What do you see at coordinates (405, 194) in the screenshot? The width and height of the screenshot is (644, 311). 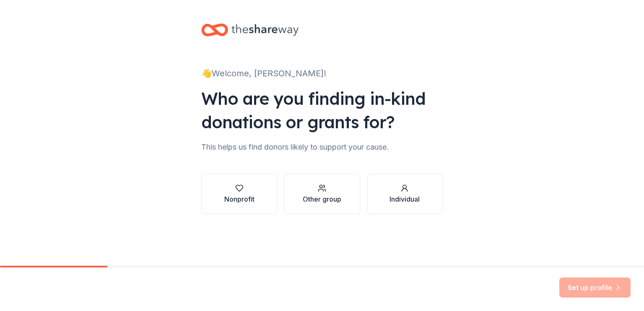 I see `button: Individual` at bounding box center [405, 194].